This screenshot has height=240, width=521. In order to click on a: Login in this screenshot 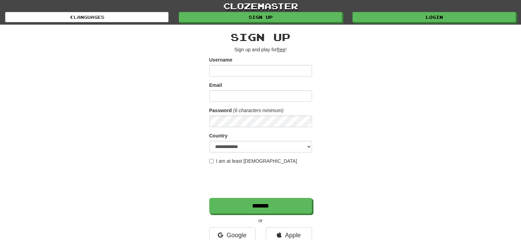, I will do `click(434, 17)`.